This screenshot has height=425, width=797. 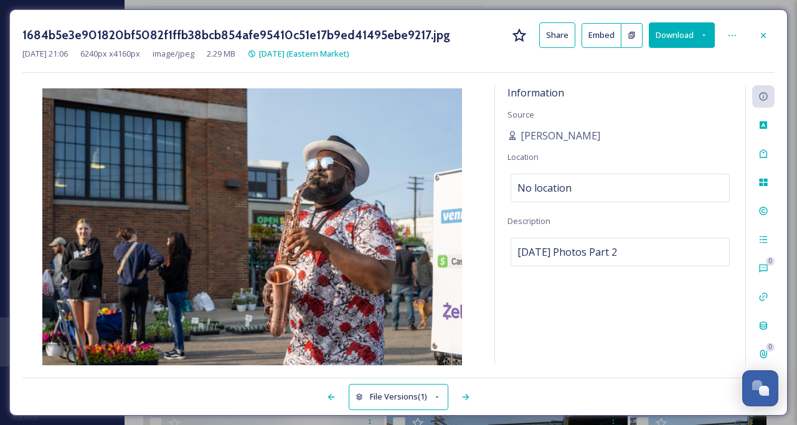 What do you see at coordinates (221, 54) in the screenshot?
I see `span: 2.29 MB` at bounding box center [221, 54].